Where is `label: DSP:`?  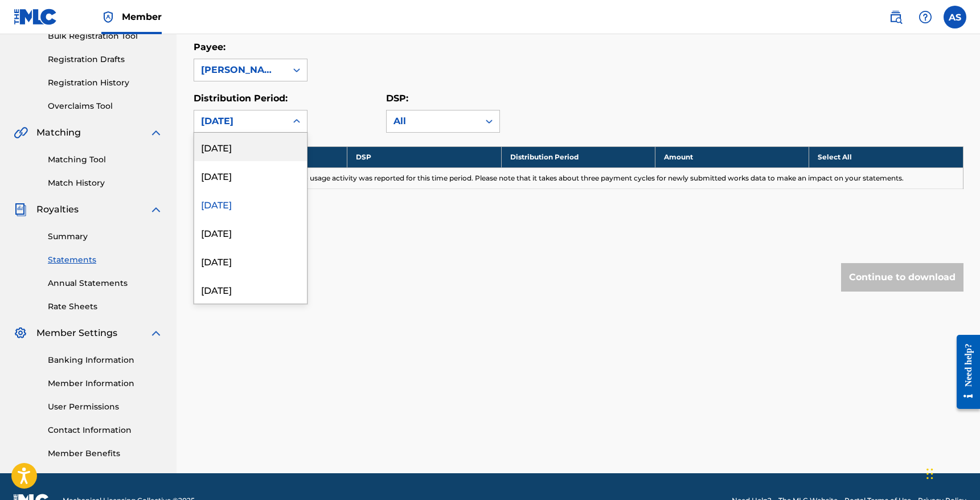 label: DSP: is located at coordinates (397, 98).